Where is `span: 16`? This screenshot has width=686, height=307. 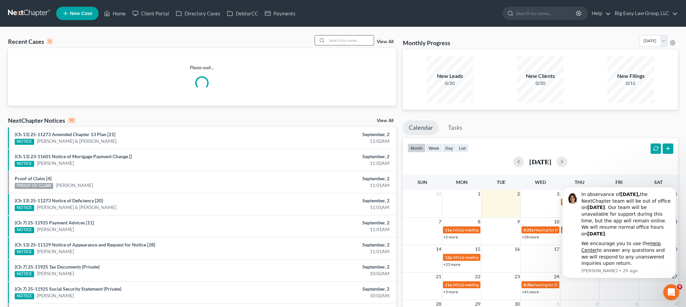
span: 16 is located at coordinates (517, 249).